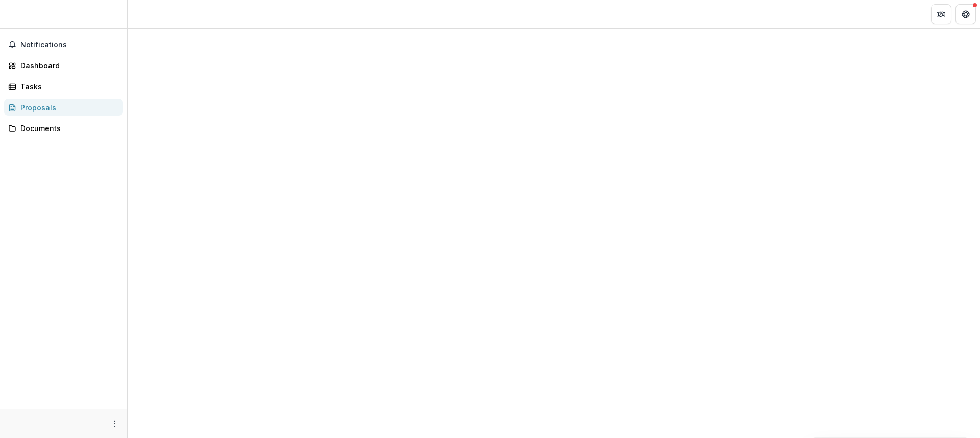 This screenshot has width=980, height=438. I want to click on span: Notifications, so click(69, 45).